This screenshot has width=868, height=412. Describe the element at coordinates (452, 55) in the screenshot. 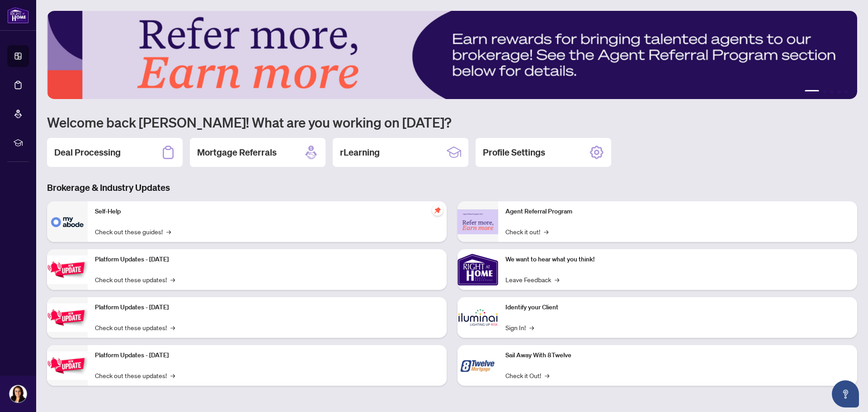

I see `img: Slide 0` at that location.